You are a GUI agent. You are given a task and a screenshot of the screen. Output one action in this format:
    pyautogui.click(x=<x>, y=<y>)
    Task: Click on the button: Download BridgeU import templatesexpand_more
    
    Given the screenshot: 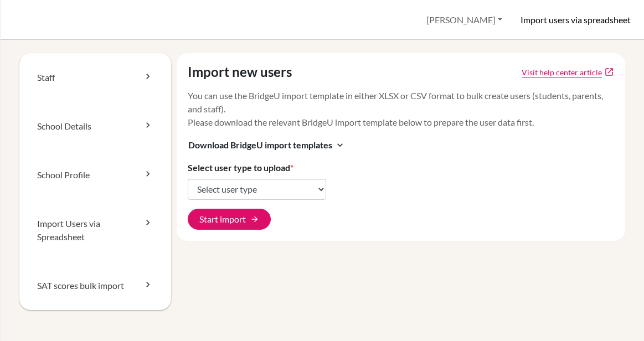 What is the action you would take?
    pyautogui.click(x=267, y=145)
    